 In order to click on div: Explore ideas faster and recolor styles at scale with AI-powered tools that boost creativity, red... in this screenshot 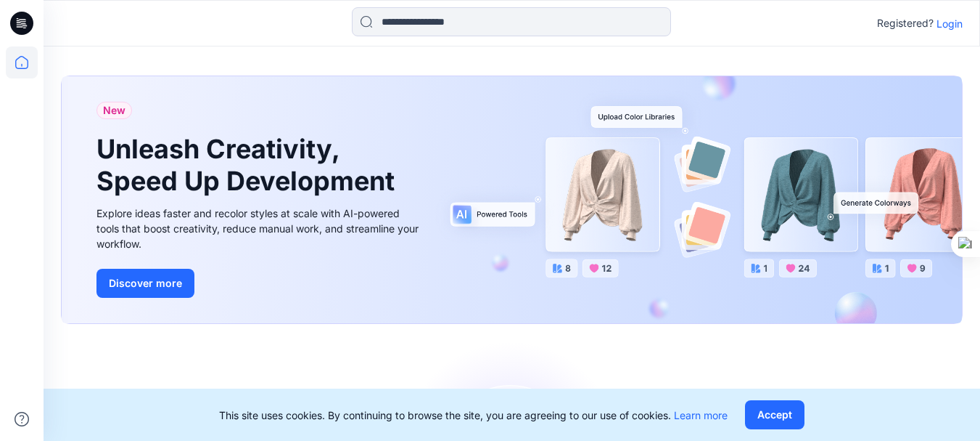, I will do `click(260, 228)`.